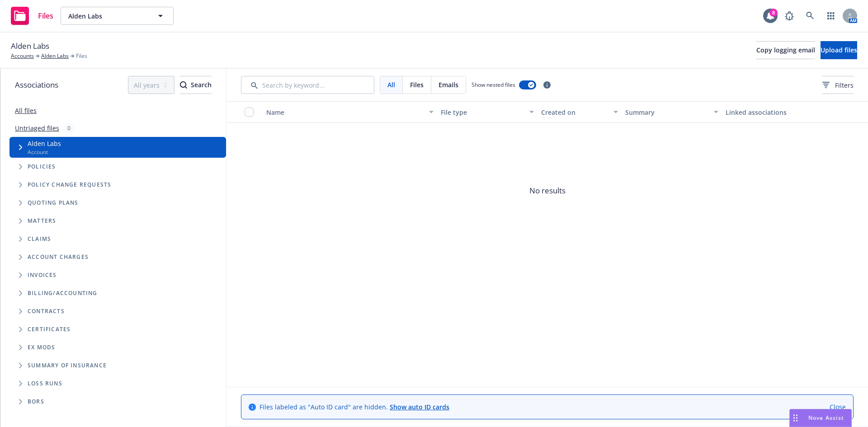 This screenshot has width=868, height=427. I want to click on span: Quoting plans, so click(53, 203).